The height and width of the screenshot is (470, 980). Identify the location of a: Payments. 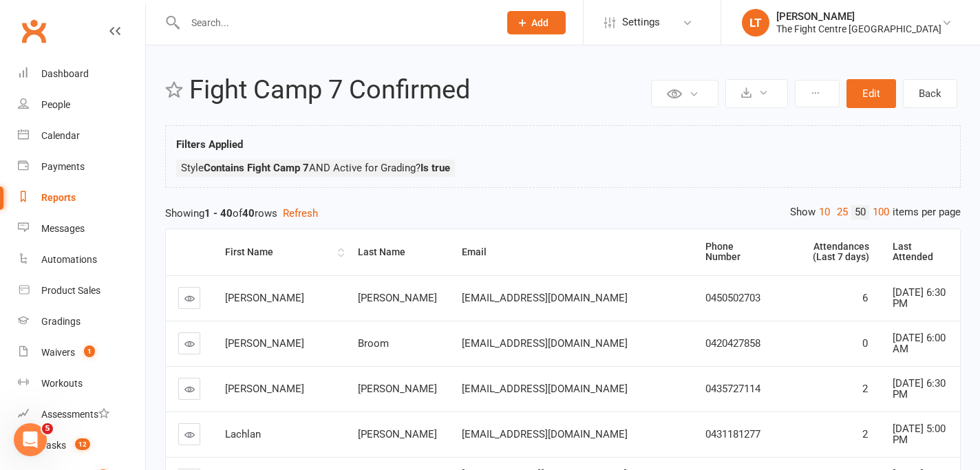
(81, 167).